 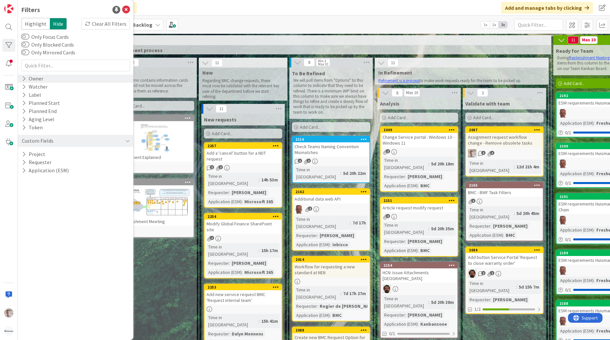 What do you see at coordinates (35, 87) in the screenshot?
I see `div: Watcher` at bounding box center [35, 87].